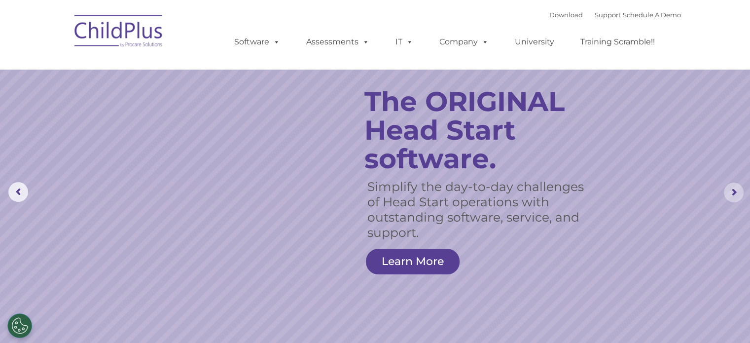  What do you see at coordinates (477, 210) in the screenshot?
I see `rs-layer: Simplify the day-to-day challenges of Head Start operations with outstanding software, service, a...` at bounding box center [477, 210].